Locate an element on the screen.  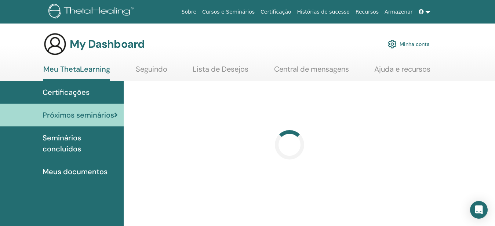
a: Armazenar is located at coordinates (398, 12).